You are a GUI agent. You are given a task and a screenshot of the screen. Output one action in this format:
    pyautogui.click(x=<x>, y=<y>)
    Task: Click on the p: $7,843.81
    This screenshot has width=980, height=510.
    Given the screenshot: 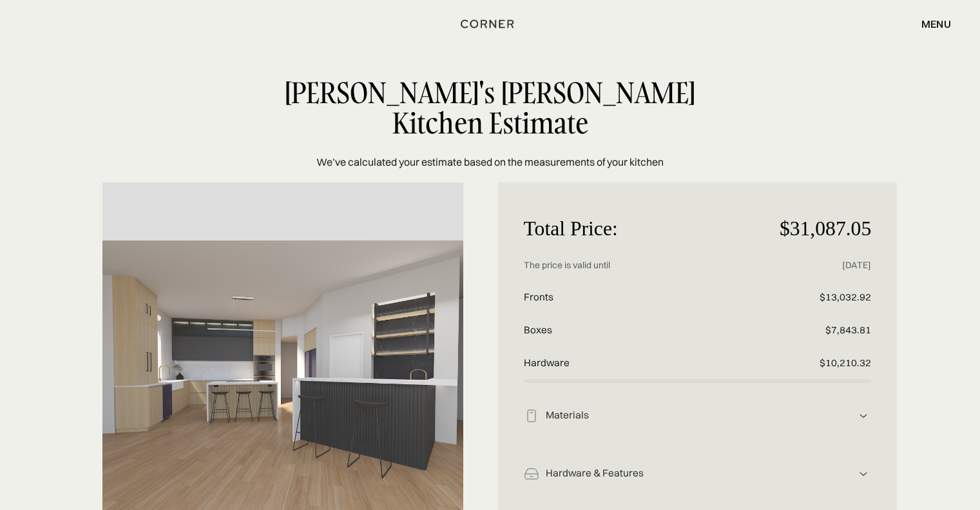 What is the action you would take?
    pyautogui.click(x=813, y=330)
    